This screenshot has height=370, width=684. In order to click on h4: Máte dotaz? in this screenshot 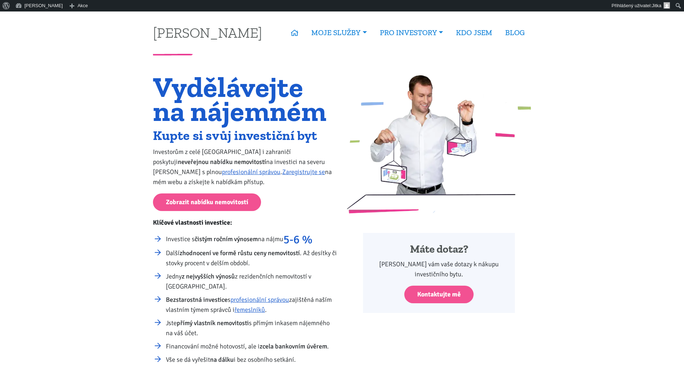, I will do `click(439, 249)`.